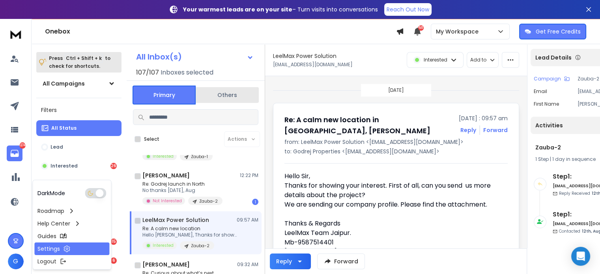 The width and height of the screenshot is (600, 274). What do you see at coordinates (237, 9) in the screenshot?
I see `strong: Your warmest leads are on your site` at bounding box center [237, 9].